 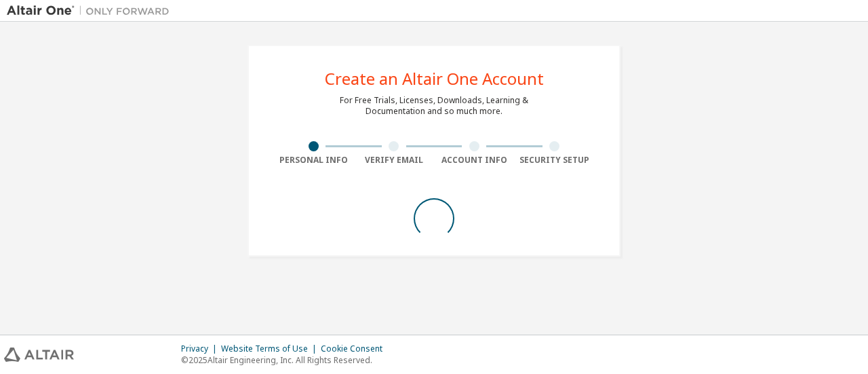 I want to click on div: Website Terms of Use, so click(x=271, y=349).